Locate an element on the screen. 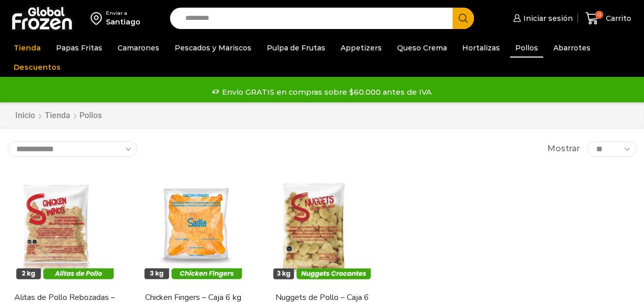  a: Hortalizas is located at coordinates (481, 48).